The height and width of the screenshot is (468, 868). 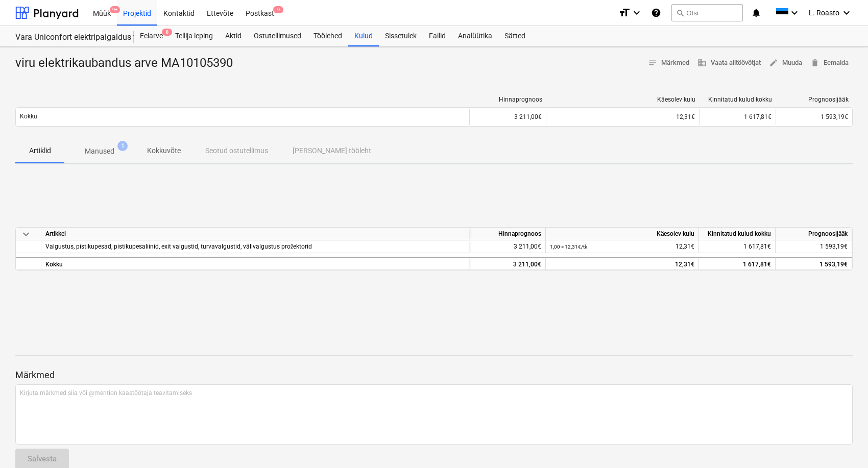 I want to click on span: keyboard_arrow_down, so click(x=26, y=234).